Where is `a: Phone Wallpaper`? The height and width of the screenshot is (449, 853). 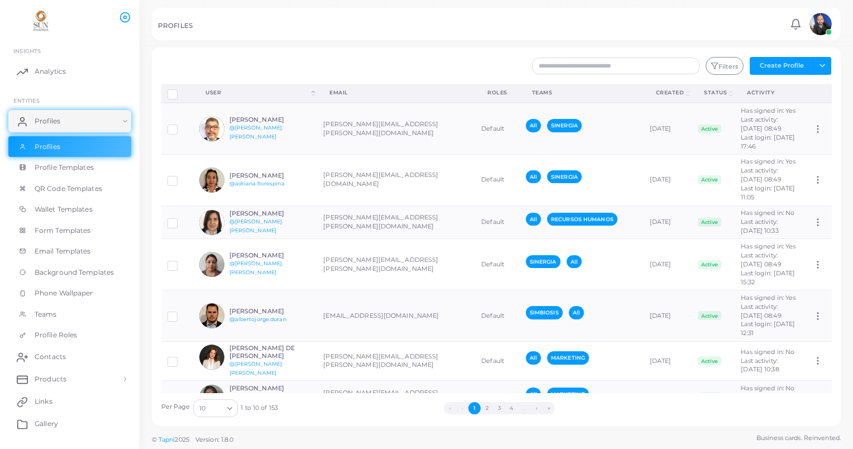 a: Phone Wallpaper is located at coordinates (70, 293).